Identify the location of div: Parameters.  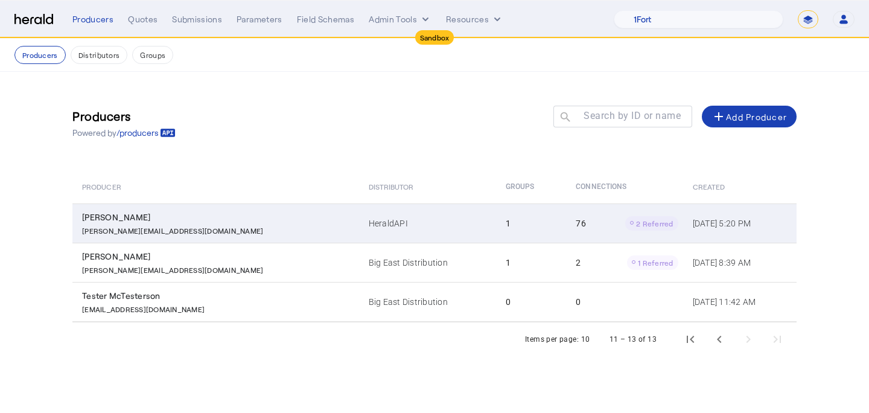
(259, 19).